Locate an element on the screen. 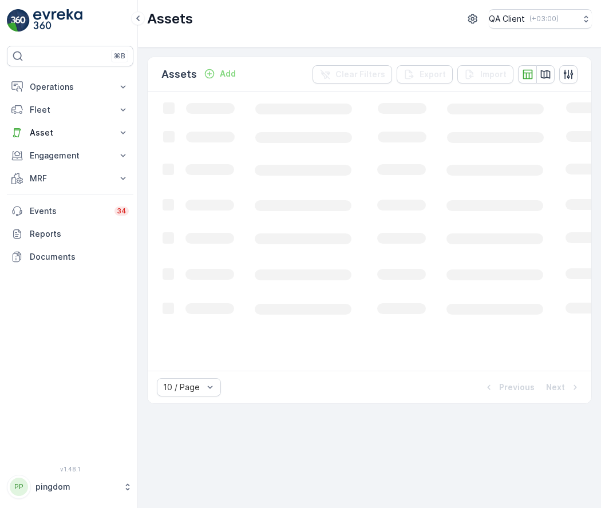 This screenshot has height=508, width=601. a: Events34 is located at coordinates (70, 211).